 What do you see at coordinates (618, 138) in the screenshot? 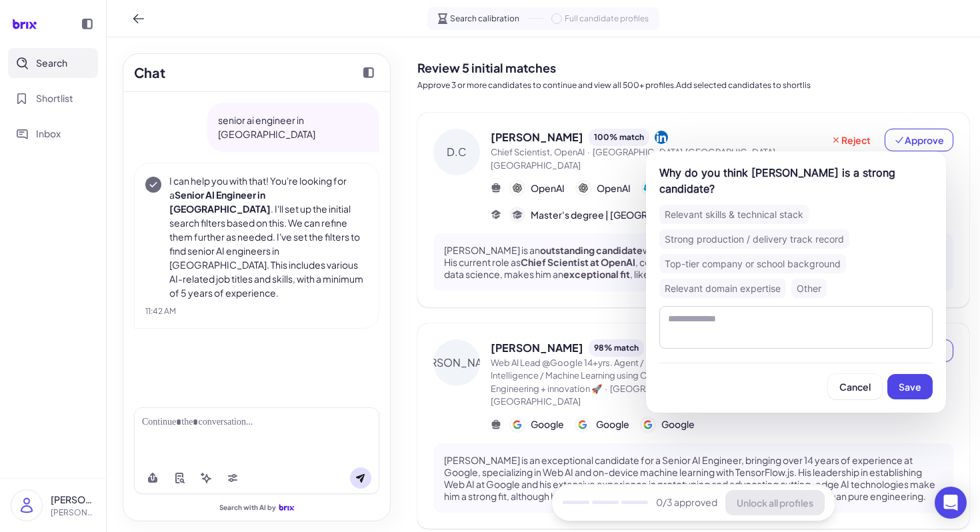
I see `div: 100 % match` at bounding box center [618, 138].